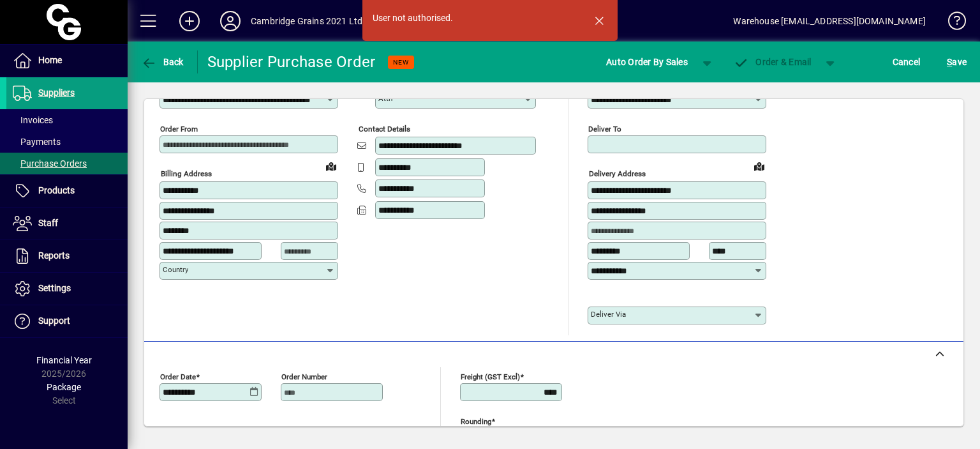 This screenshot has height=449, width=980. Describe the element at coordinates (67, 120) in the screenshot. I see `a: Invoices` at that location.